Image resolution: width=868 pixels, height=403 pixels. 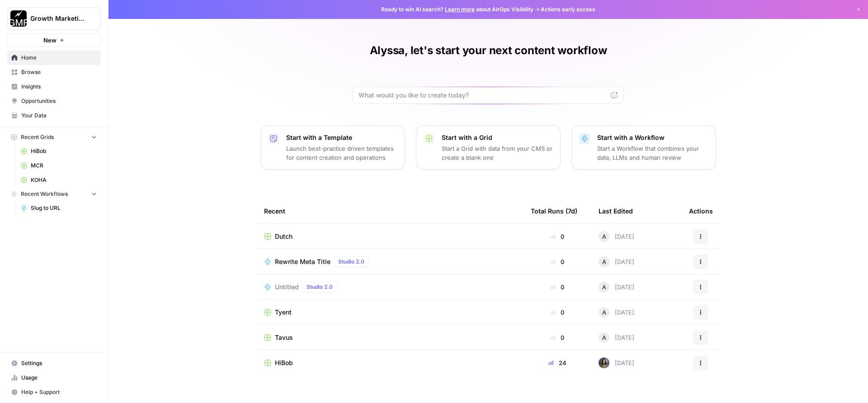 I want to click on a: UntitledStudio 2.0, so click(x=390, y=287).